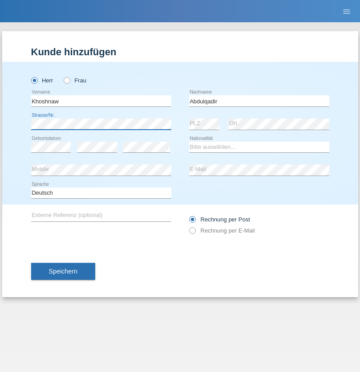  Describe the element at coordinates (63, 271) in the screenshot. I see `button: Speichern` at that location.